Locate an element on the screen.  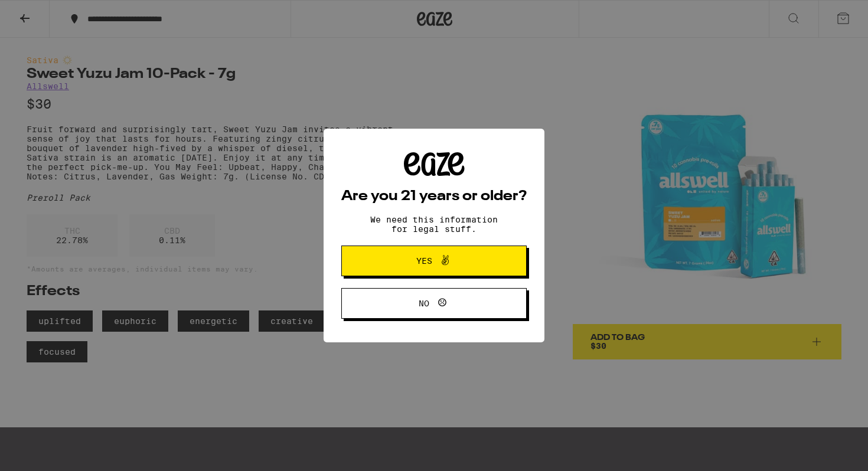
button: No is located at coordinates (434, 303).